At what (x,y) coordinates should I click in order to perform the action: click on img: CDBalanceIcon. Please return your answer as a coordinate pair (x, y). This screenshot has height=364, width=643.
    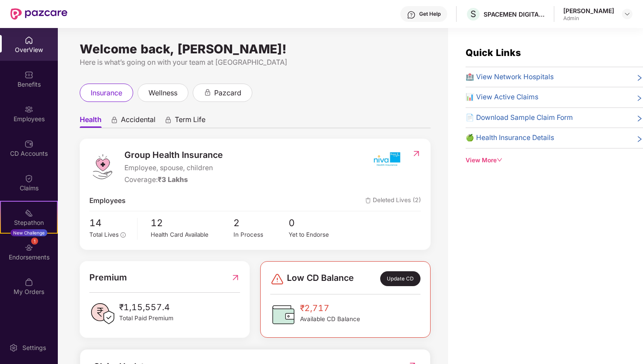
    Looking at the image, I should click on (283, 315).